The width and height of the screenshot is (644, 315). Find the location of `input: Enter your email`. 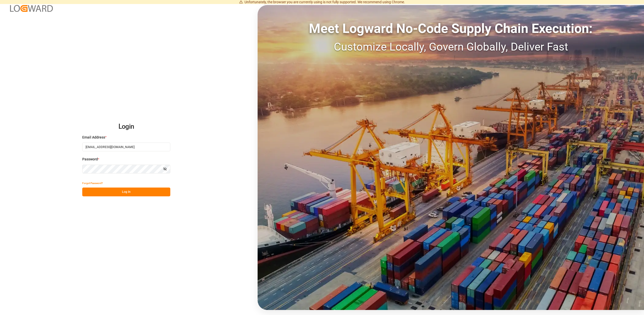

input: Enter your email is located at coordinates (126, 147).